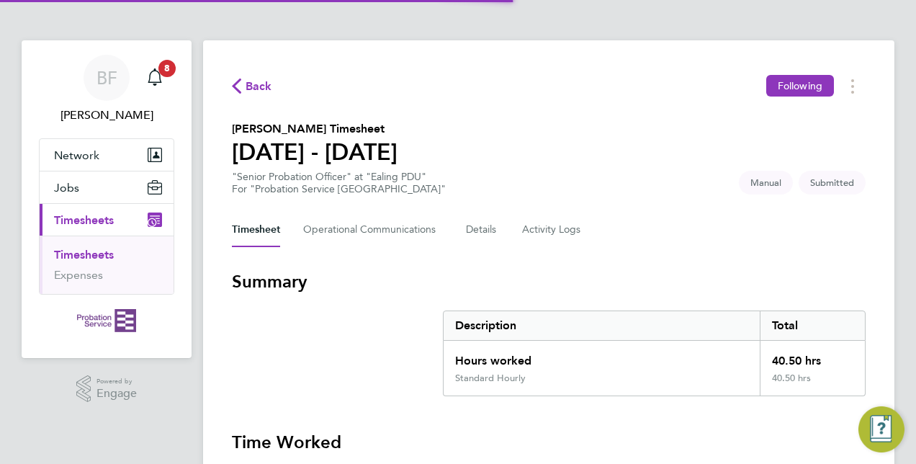  What do you see at coordinates (107, 199) in the screenshot?
I see `nav: Main navigation` at bounding box center [107, 199].